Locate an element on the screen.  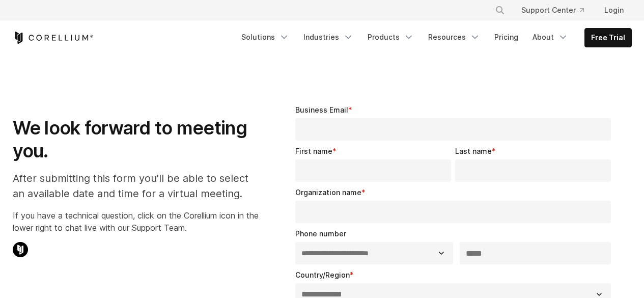
a: Resources is located at coordinates (454, 37).